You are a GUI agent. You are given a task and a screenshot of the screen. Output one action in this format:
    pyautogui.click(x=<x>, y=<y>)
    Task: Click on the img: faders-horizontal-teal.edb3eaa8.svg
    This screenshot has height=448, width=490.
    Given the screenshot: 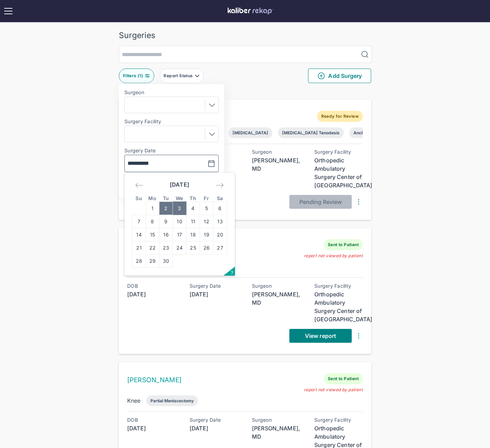 What is the action you would take?
    pyautogui.click(x=147, y=76)
    